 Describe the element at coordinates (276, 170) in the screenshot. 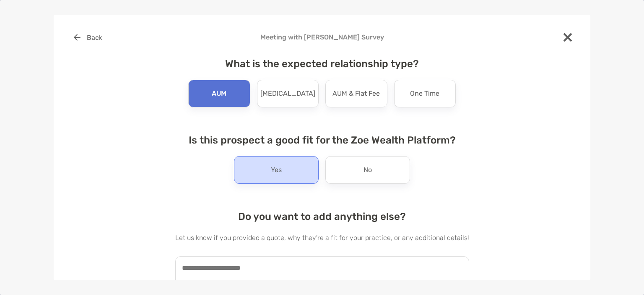

I see `p: Yes` at that location.